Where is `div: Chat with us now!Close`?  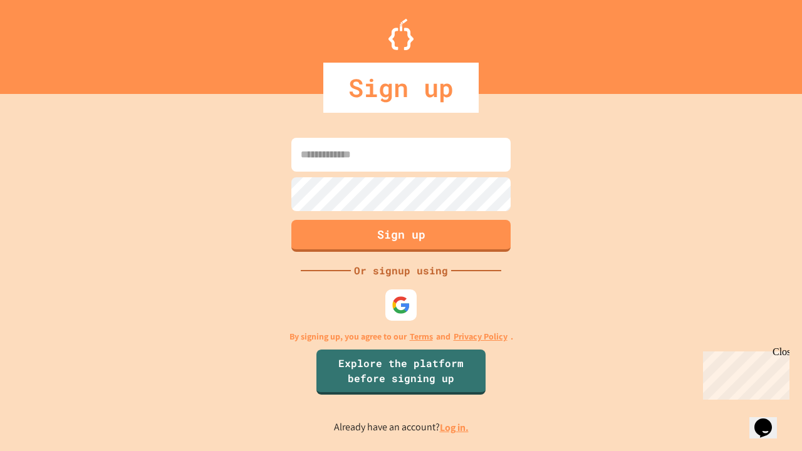 div: Chat with us now!Close is located at coordinates (46, 42).